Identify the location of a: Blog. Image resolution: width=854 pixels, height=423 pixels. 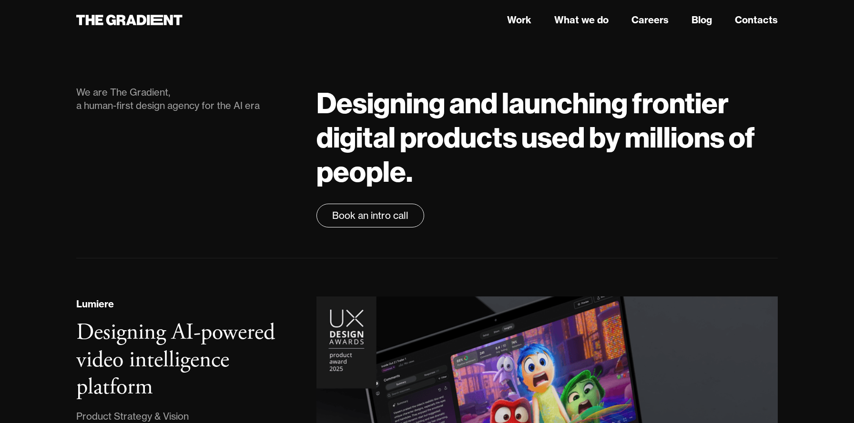
(701, 20).